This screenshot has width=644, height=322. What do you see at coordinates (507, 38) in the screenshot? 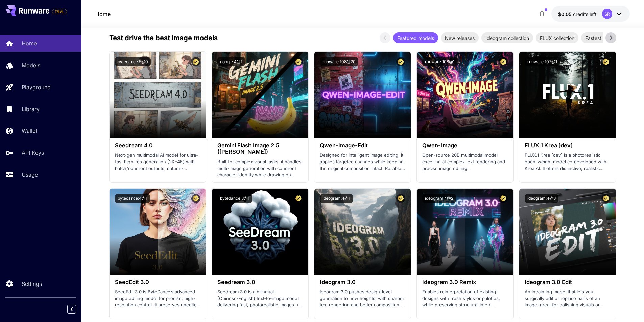
I see `div: Ideogram collection` at bounding box center [507, 38].